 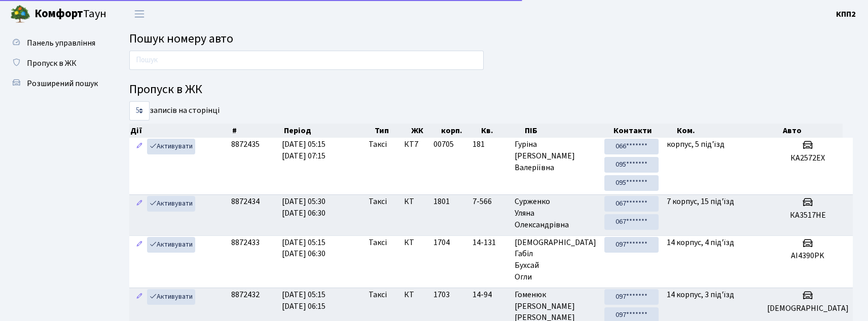 What do you see at coordinates (568, 131) in the screenshot?
I see `th: ПІБ` at bounding box center [568, 131].